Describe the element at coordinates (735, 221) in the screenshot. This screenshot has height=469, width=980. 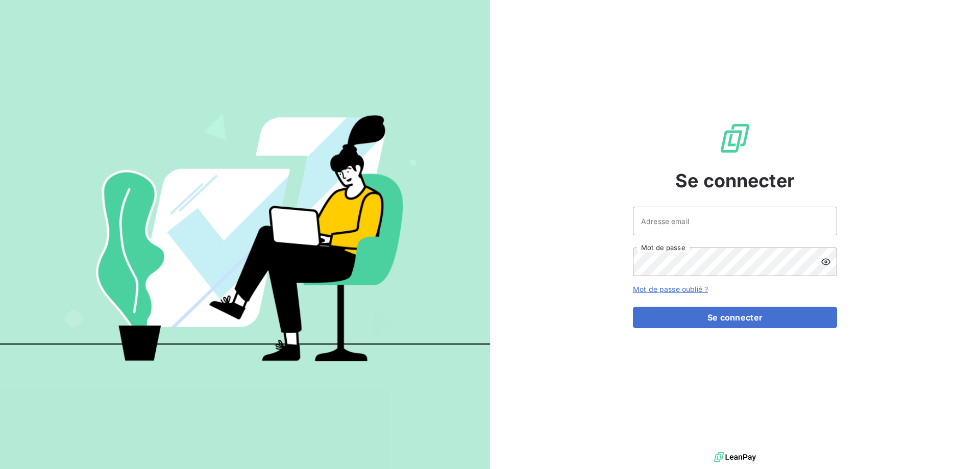
I see `input: placeholder` at that location.